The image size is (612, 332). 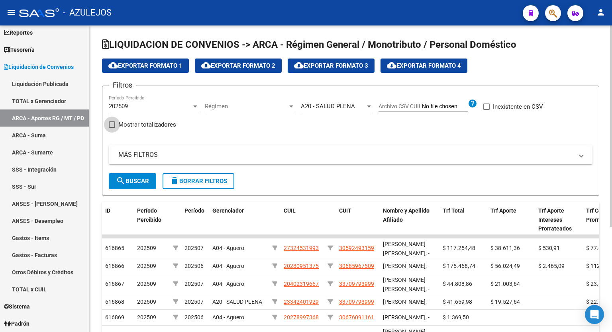 I want to click on span: 616869, so click(x=115, y=317).